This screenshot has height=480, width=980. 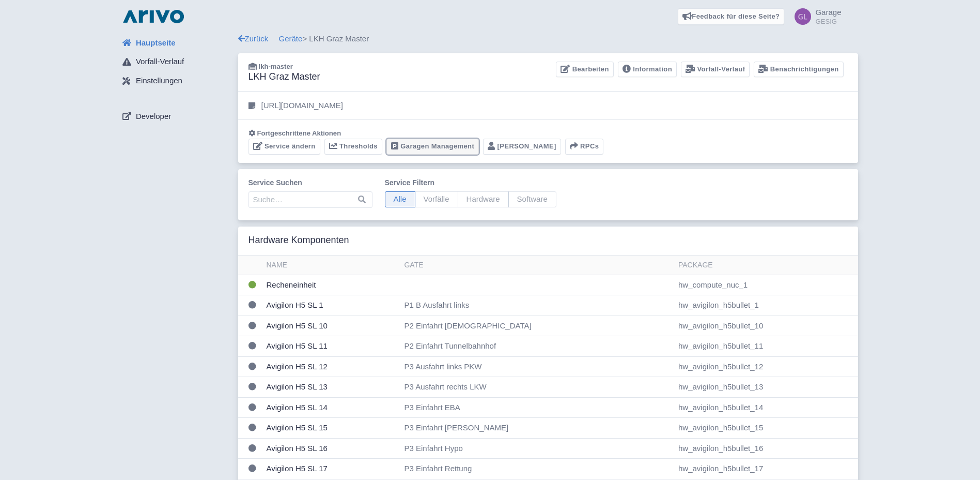 I want to click on span: Hauptseite, so click(x=155, y=43).